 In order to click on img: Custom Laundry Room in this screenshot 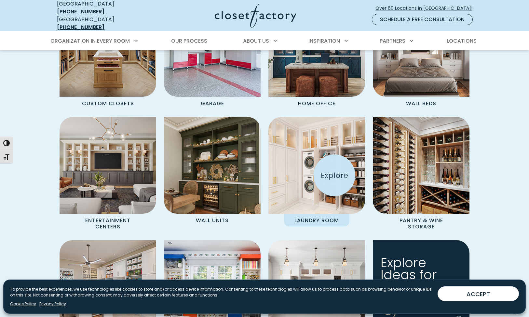, I will do `click(317, 165)`.